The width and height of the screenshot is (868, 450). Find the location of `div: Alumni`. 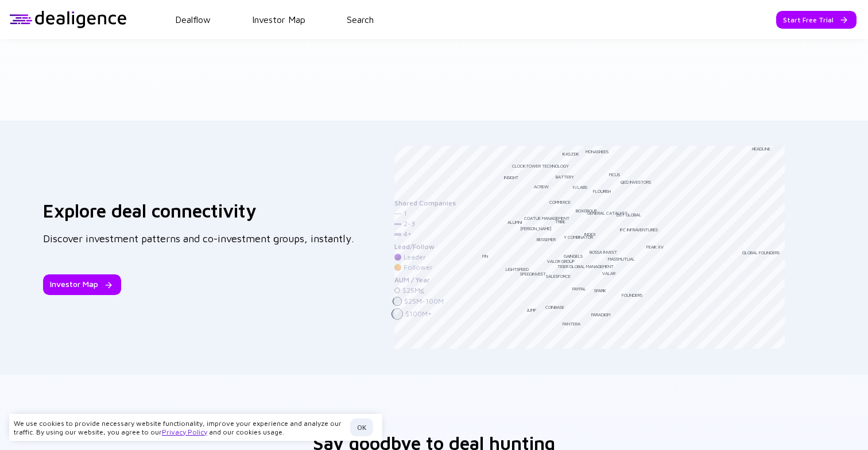

div: Alumni is located at coordinates (514, 223).